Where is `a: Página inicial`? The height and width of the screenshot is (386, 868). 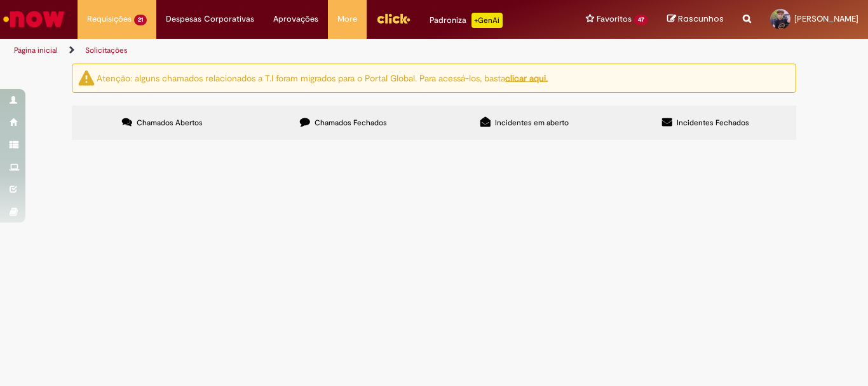
a: Página inicial is located at coordinates (36, 50).